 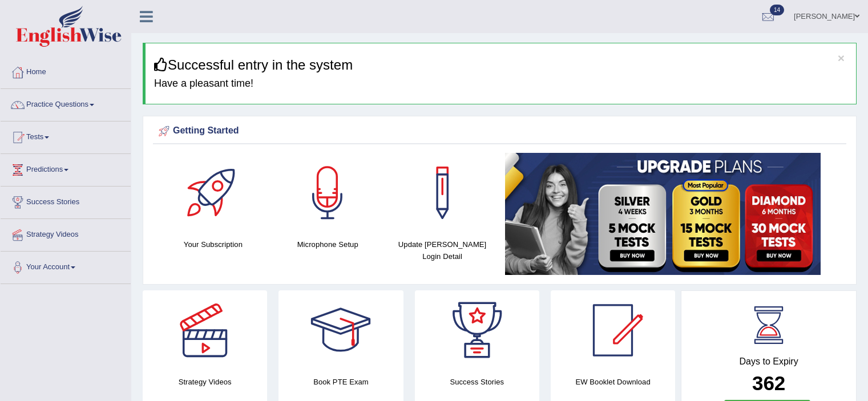 What do you see at coordinates (500, 131) in the screenshot?
I see `div: Getting Started` at bounding box center [500, 131].